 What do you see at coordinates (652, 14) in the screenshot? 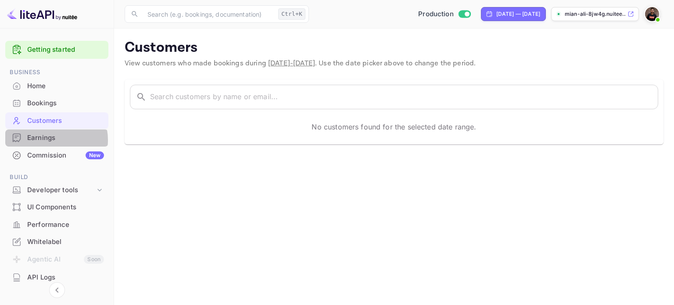
I see `img: Mian Ali` at bounding box center [652, 14].